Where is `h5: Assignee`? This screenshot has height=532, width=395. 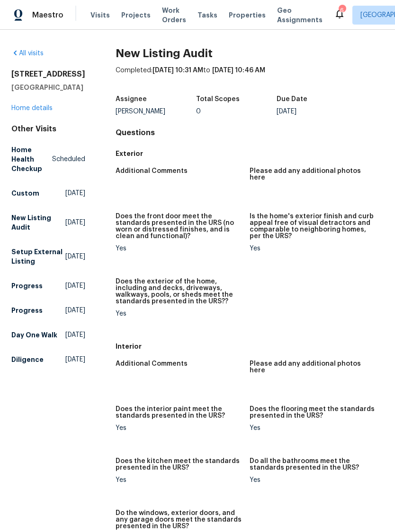 h5: Assignee is located at coordinates (131, 99).